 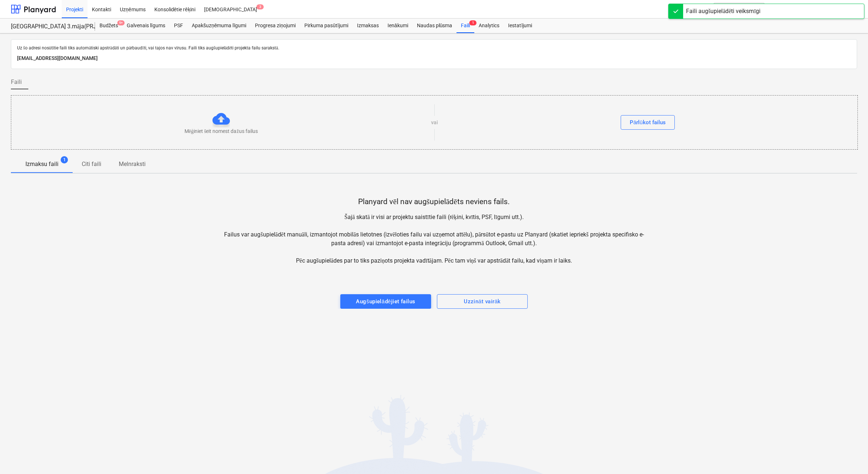 What do you see at coordinates (260, 7) in the screenshot?
I see `span: 3` at bounding box center [260, 7].